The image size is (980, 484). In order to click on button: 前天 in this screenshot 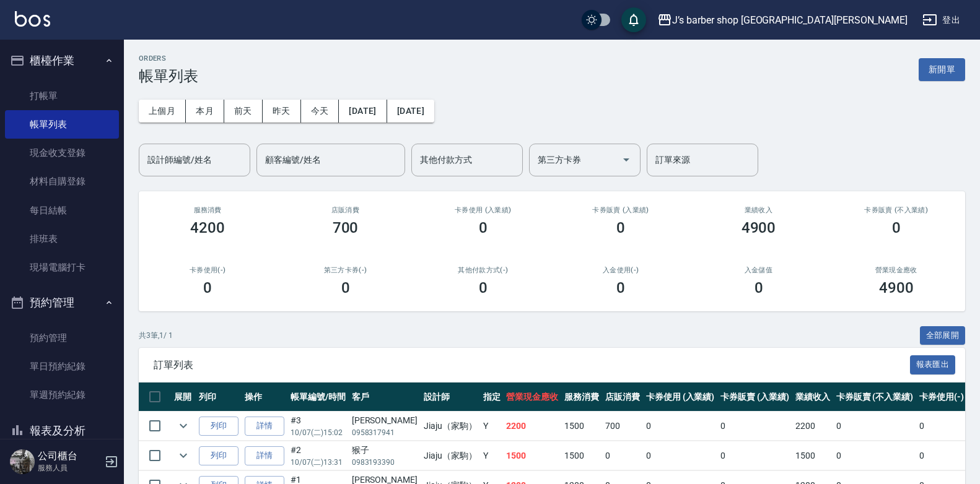, I will do `click(244, 110)`.